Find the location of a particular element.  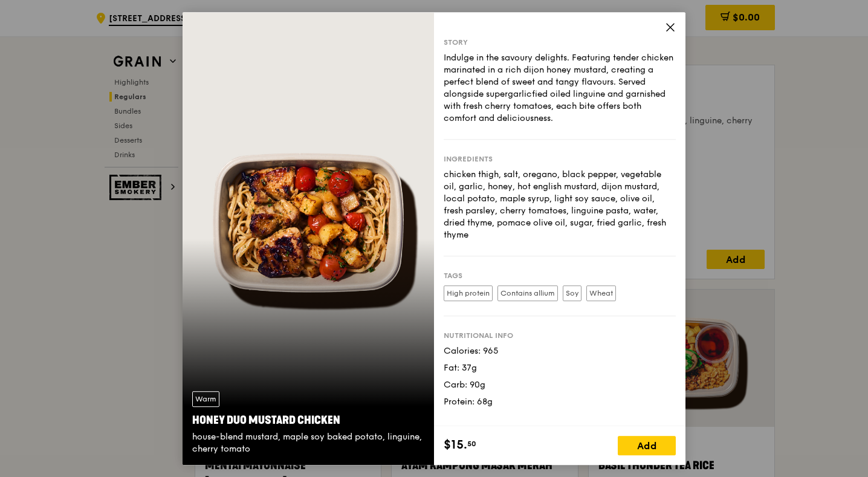

label: Wheat is located at coordinates (601, 293).